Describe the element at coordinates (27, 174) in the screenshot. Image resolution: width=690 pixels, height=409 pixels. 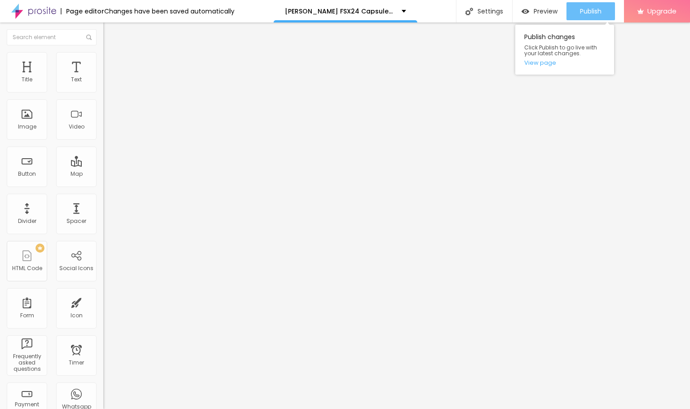
I see `div: Button` at that location.